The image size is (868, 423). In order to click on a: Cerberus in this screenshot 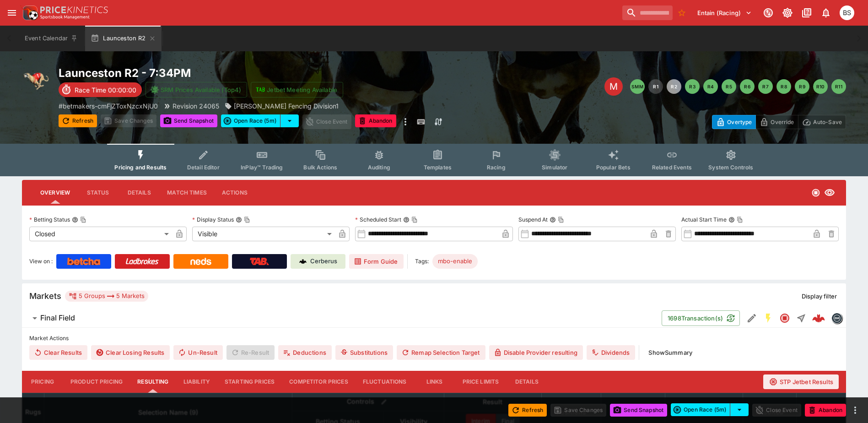, I will do `click(318, 262)`.